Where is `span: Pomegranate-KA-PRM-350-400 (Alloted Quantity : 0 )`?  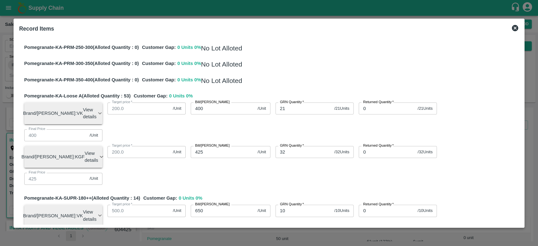 span: Pomegranate-KA-PRM-350-400 (Alloted Quantity : 0 ) is located at coordinates (82, 80).